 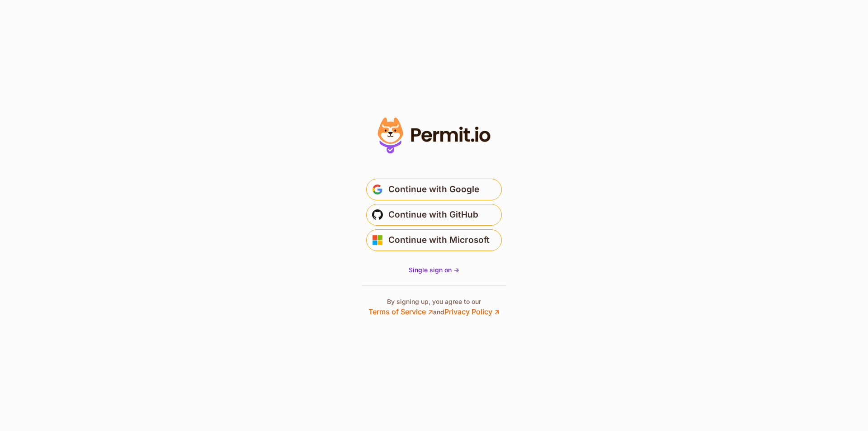 What do you see at coordinates (434, 270) in the screenshot?
I see `a: Single sign on ->` at bounding box center [434, 270].